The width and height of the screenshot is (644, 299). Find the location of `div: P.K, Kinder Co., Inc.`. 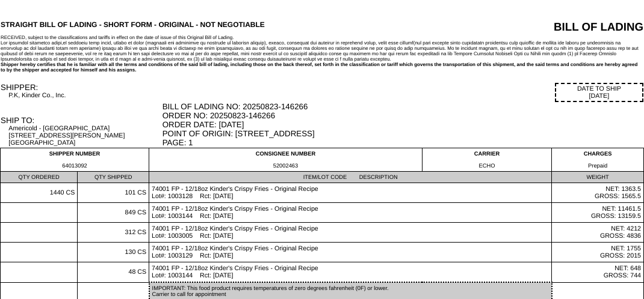

div: P.K, Kinder Co., Inc. is located at coordinates (84, 96).